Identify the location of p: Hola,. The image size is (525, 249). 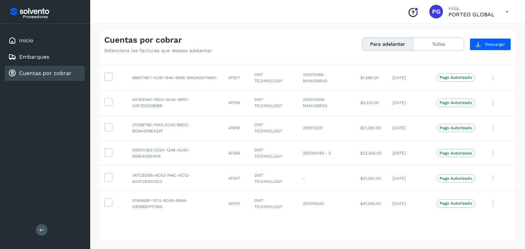
(471, 8).